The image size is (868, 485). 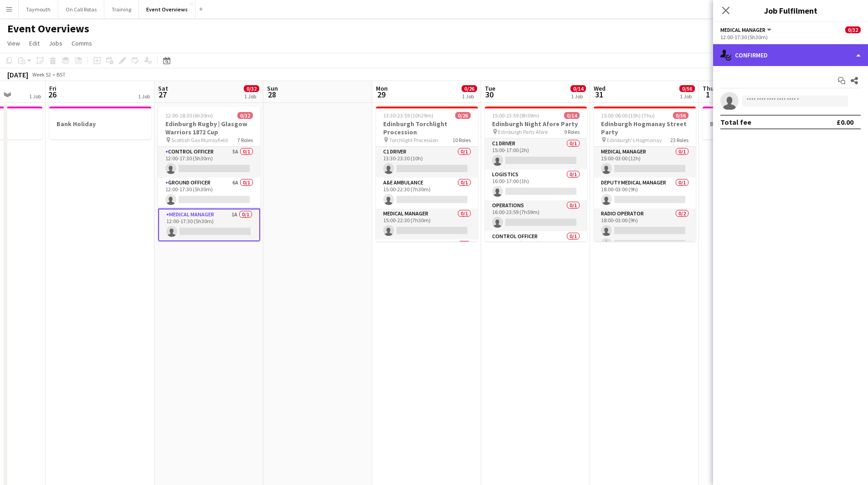 I want to click on div: 15:00-23:59 (8h59m)0/14Edinburgh Night Afore Party Edinburgh Party Afore9 RolesC1 Driver0/115:00-..., so click(x=536, y=174).